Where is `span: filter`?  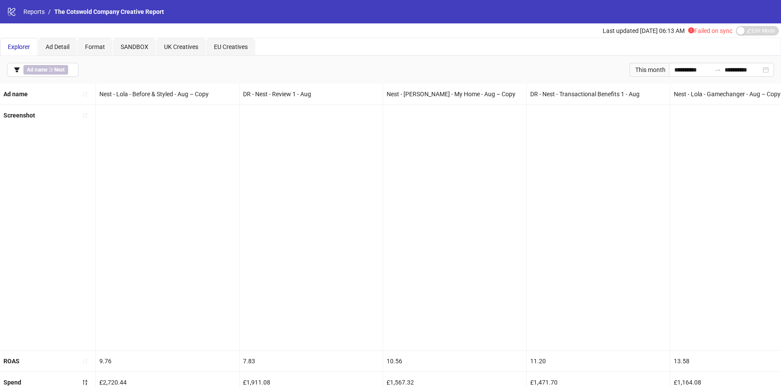 span: filter is located at coordinates (17, 70).